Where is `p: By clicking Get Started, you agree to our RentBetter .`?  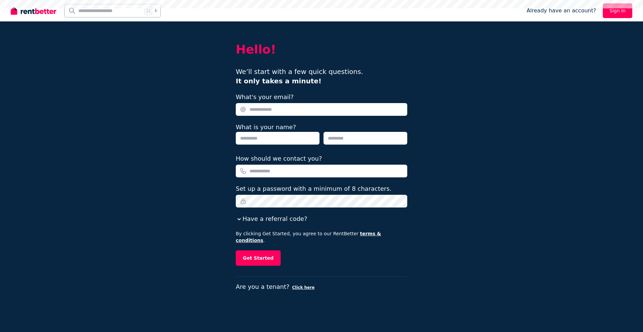
p: By clicking Get Started, you agree to our RentBetter . is located at coordinates (322, 237).